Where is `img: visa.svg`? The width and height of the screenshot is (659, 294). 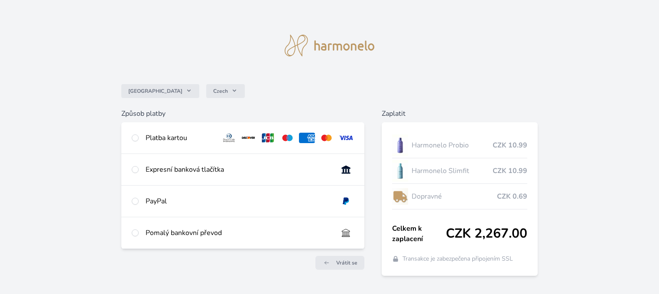 img: visa.svg is located at coordinates (346, 138).